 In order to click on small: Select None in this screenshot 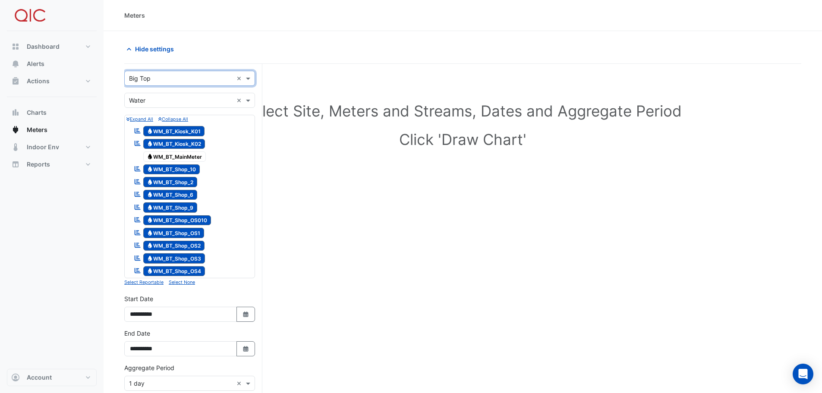, I will do `click(182, 282)`.